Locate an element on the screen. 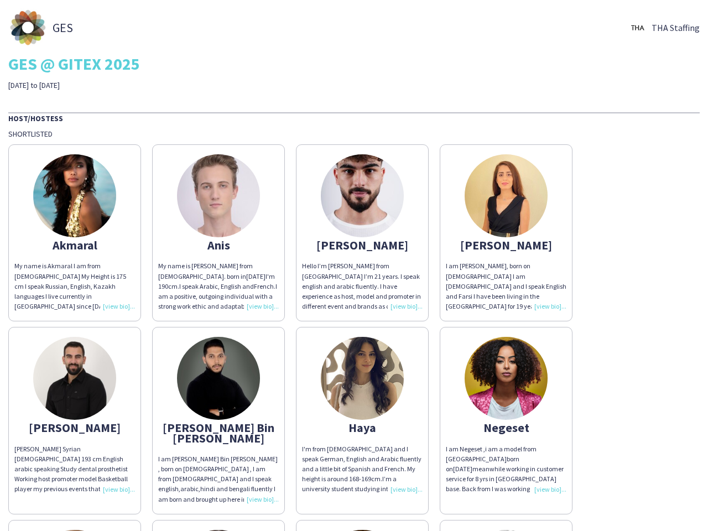 The height and width of the screenshot is (531, 708). img: thumb-63ff74acda6c5.jpeg is located at coordinates (218, 196).